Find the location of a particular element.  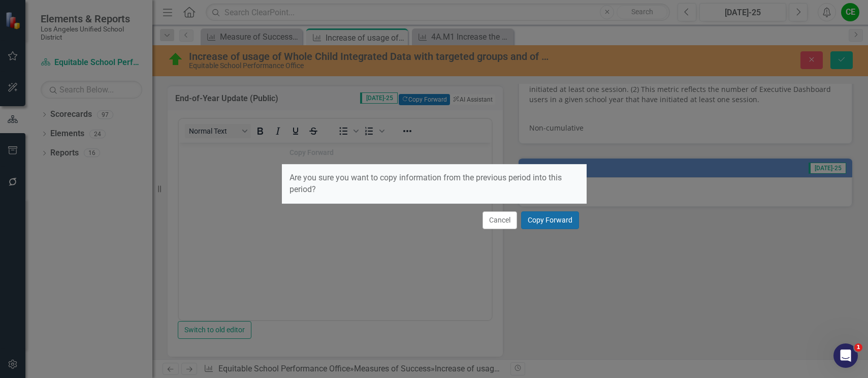

span: 1 is located at coordinates (858, 347).